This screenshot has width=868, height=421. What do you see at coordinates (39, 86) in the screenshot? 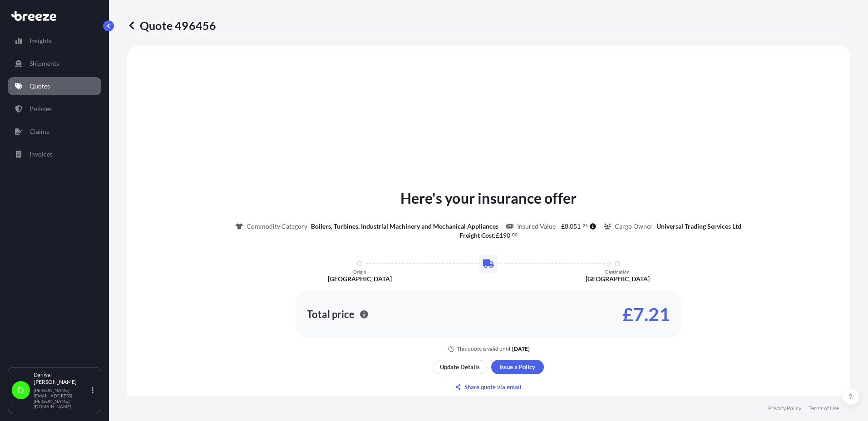
I see `p: Quotes` at bounding box center [39, 86].